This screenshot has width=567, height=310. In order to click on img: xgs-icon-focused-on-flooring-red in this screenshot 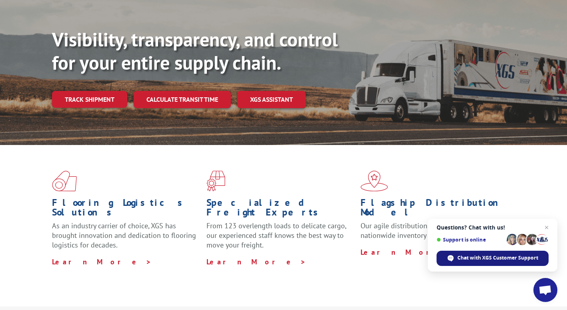, I will do `click(216, 181)`.